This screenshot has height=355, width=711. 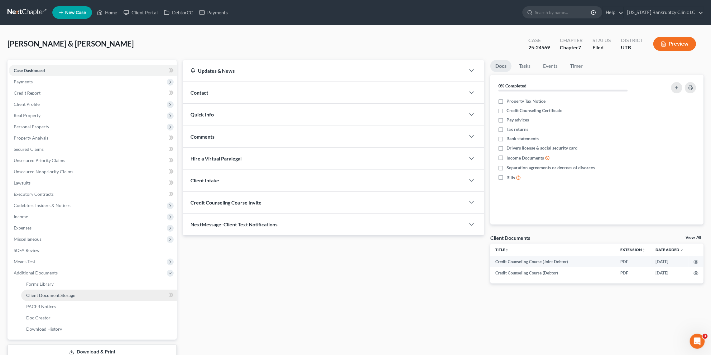 I want to click on span: Income, so click(x=21, y=216).